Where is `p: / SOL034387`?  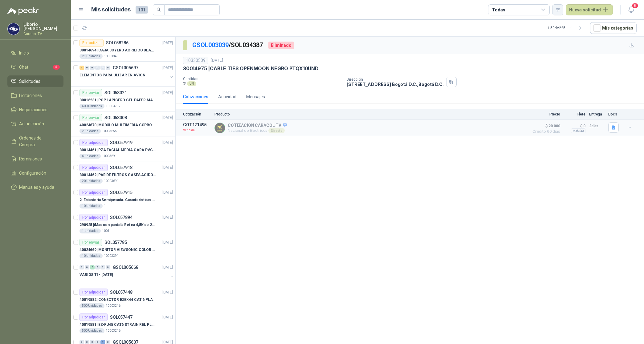
p: / SOL034387 is located at coordinates (228, 45).